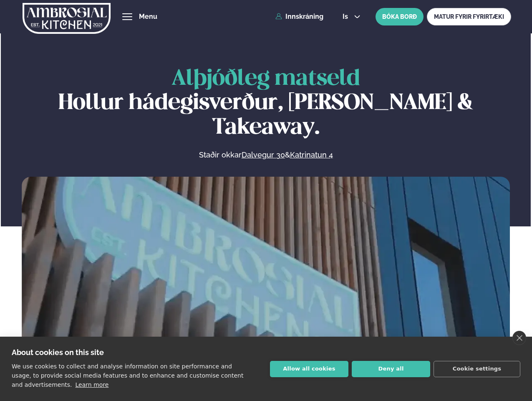  I want to click on img: logo, so click(66, 18).